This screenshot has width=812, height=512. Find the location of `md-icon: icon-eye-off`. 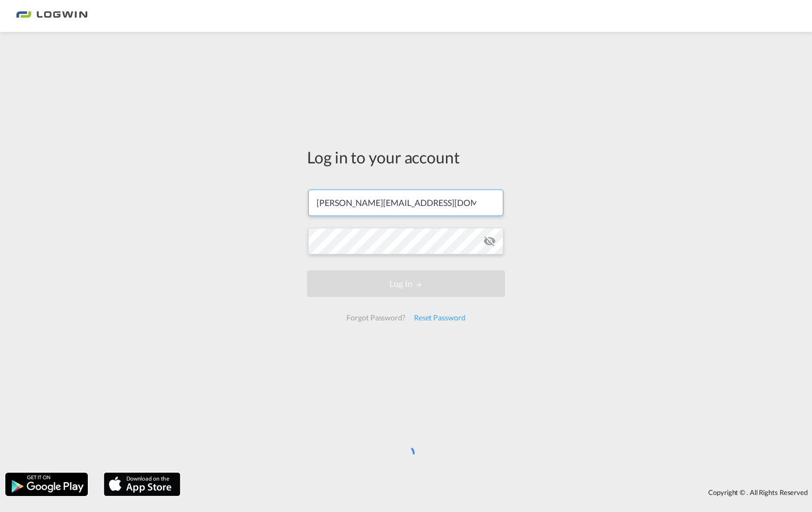

md-icon: icon-eye-off is located at coordinates (490, 241).